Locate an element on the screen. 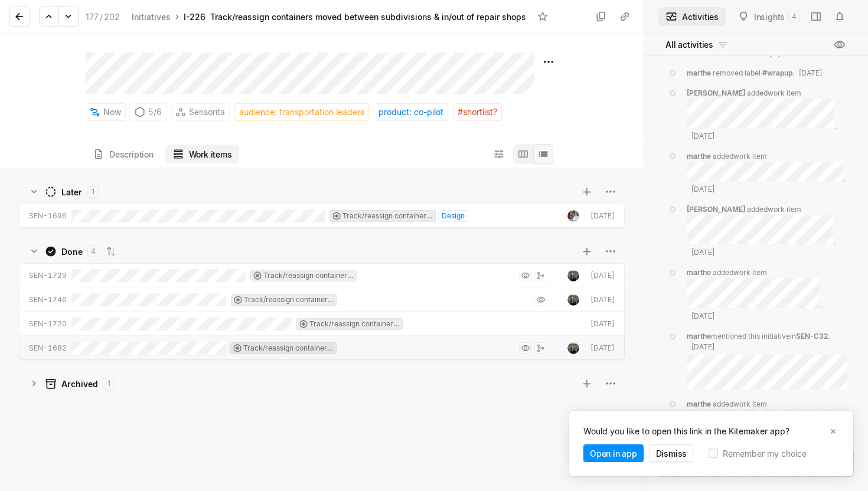 The height and width of the screenshot is (491, 868). div: SEN-1696 is located at coordinates (48, 216).